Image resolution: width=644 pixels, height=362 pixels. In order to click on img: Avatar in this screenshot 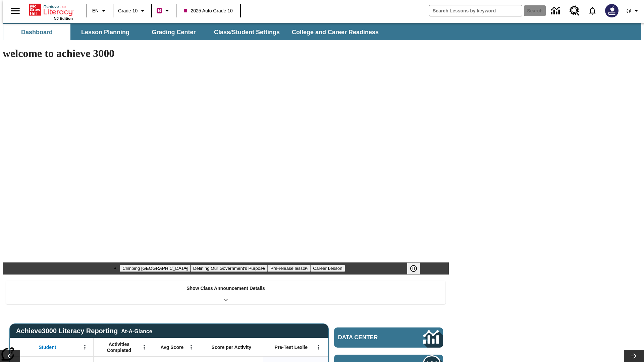, I will do `click(611, 11)`.